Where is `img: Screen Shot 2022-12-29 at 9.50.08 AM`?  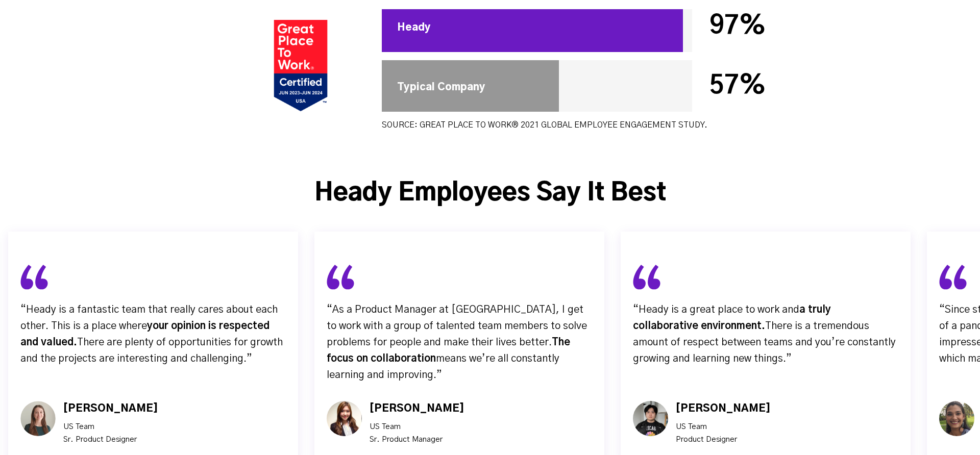
img: Screen Shot 2022-12-29 at 9.50.08 AM is located at coordinates (344, 418).